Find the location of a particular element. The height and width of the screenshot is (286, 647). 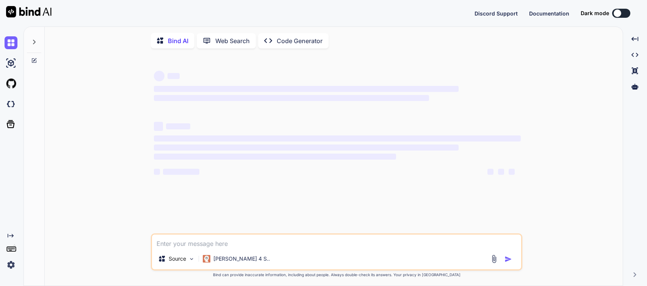

img: icon is located at coordinates (508, 260).